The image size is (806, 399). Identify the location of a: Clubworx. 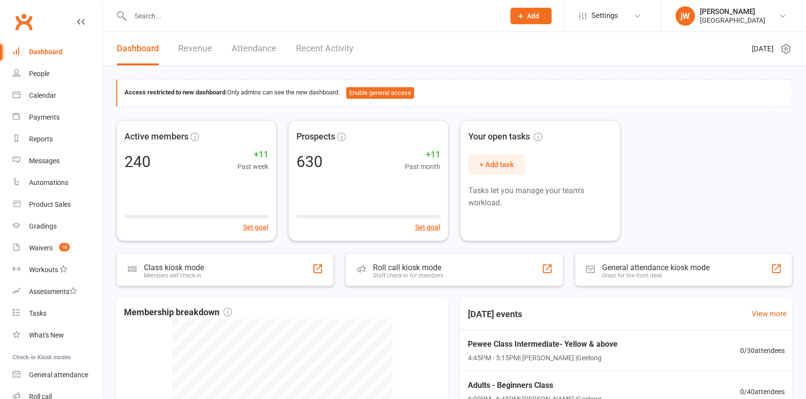
(24, 22).